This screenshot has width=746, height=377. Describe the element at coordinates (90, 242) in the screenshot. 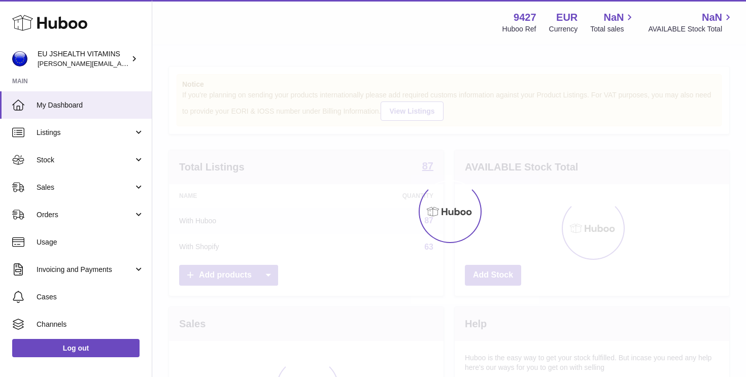

I see `span: Usage` at that location.